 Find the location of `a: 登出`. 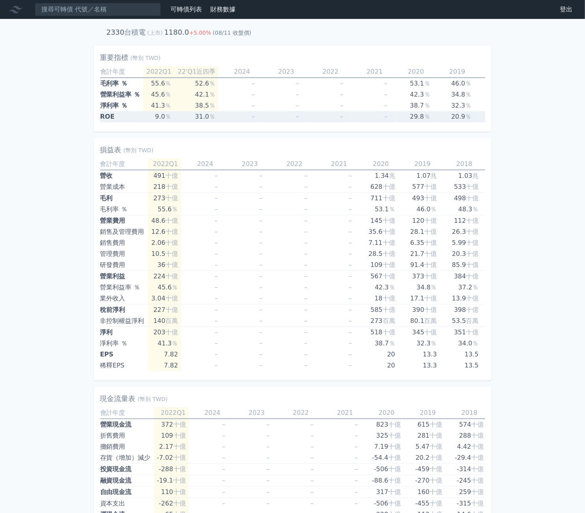

a: 登出 is located at coordinates (566, 9).